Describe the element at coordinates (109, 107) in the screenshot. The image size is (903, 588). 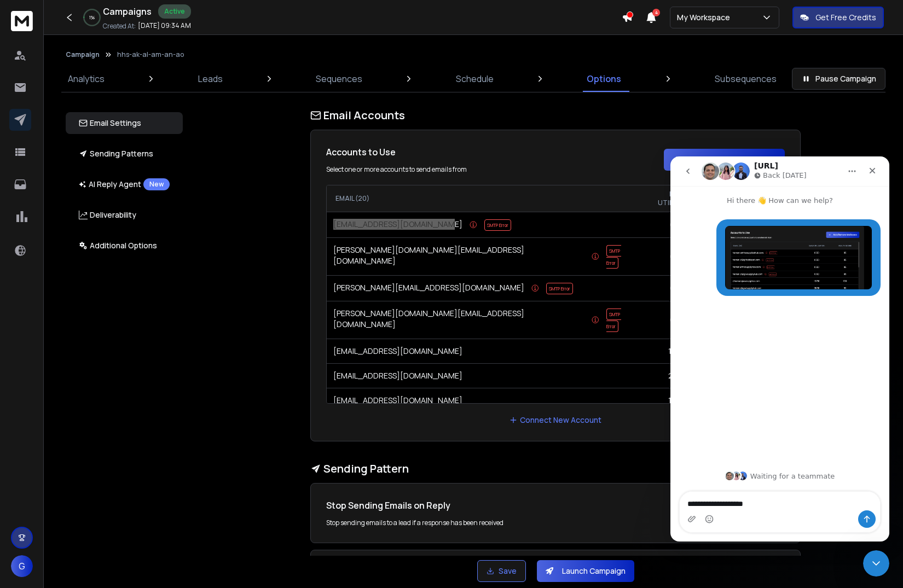
I see `div: GTLaser says…` at that location.